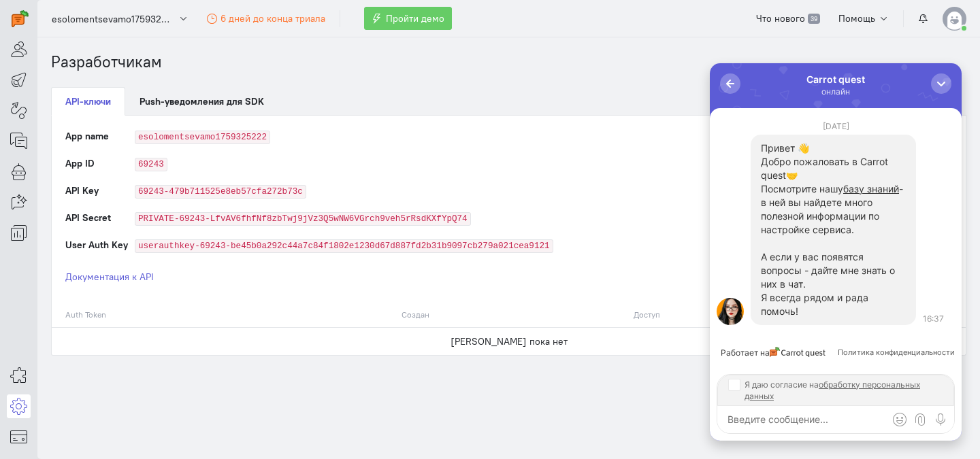  What do you see at coordinates (954, 18) in the screenshot?
I see `img: default-v4.png` at bounding box center [954, 18].